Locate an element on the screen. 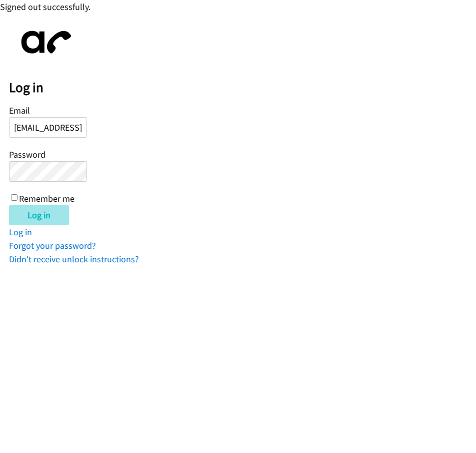 Image resolution: width=476 pixels, height=453 pixels. label: Remember me is located at coordinates (46, 198).